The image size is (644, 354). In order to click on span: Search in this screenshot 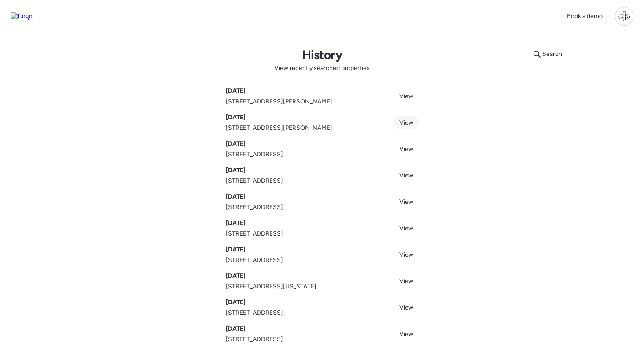, I will do `click(552, 54)`.